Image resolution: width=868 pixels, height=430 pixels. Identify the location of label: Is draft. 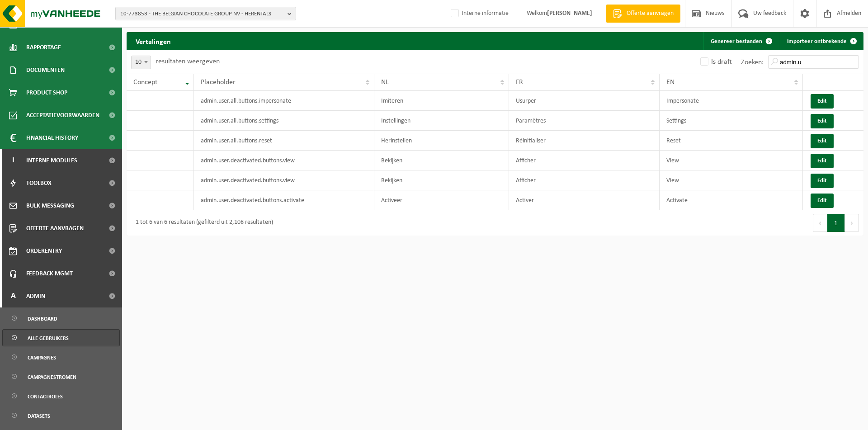
(716, 62).